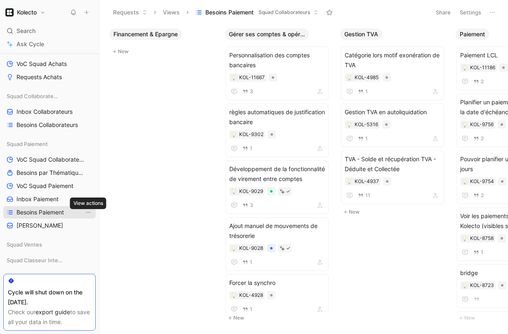  I want to click on span: Paiement, so click(472, 34).